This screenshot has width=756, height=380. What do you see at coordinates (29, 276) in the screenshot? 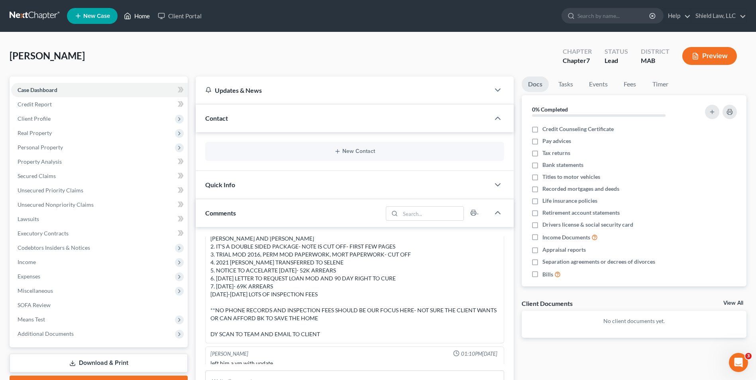
I see `span: Expenses` at bounding box center [29, 276].